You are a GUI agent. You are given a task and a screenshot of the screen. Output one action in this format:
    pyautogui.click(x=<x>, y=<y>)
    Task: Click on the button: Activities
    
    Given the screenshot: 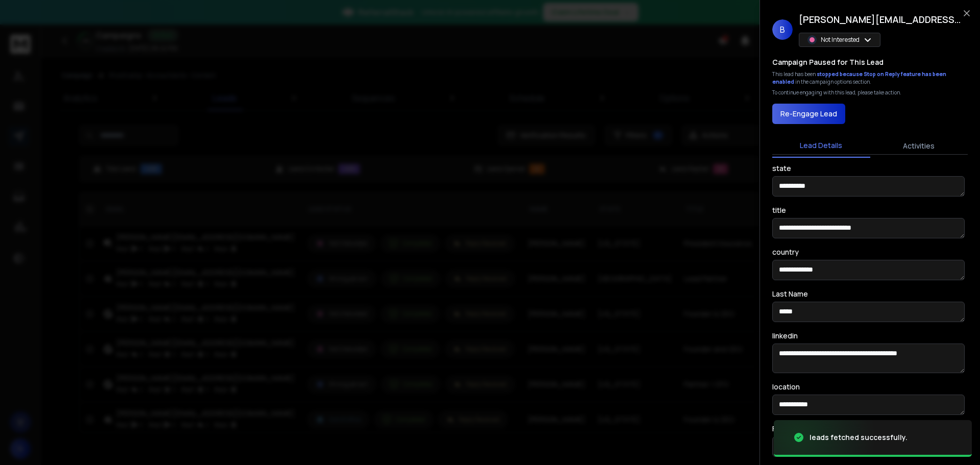 What is the action you would take?
    pyautogui.click(x=919, y=145)
    